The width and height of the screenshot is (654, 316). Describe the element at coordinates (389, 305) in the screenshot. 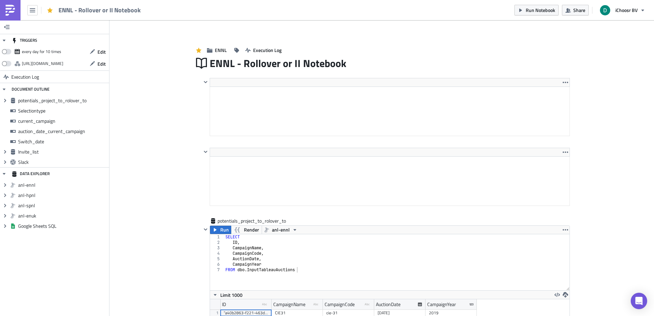

I see `div: AuctionDate` at that location.